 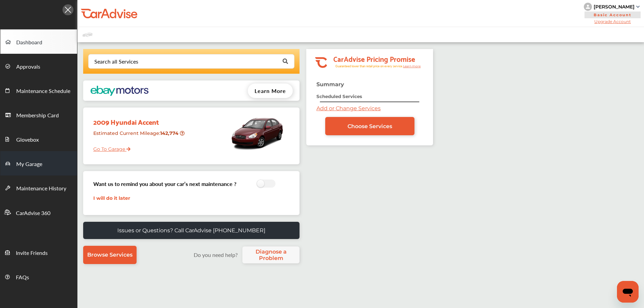 I want to click on img: placeholder_car.fcab19be.svg, so click(x=87, y=34).